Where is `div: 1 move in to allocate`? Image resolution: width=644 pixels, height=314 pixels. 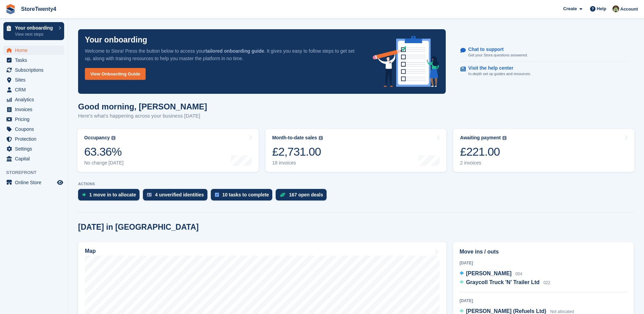 div: 1 move in to allocate is located at coordinates (113, 195).